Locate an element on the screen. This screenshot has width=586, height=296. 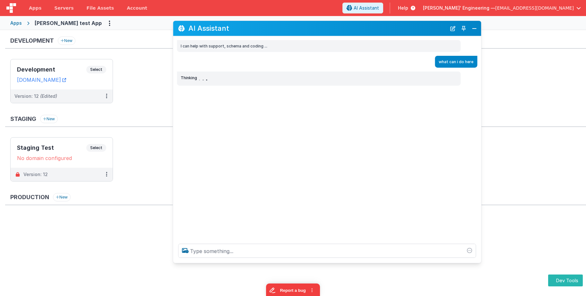
button: Close is located at coordinates (474, 28).